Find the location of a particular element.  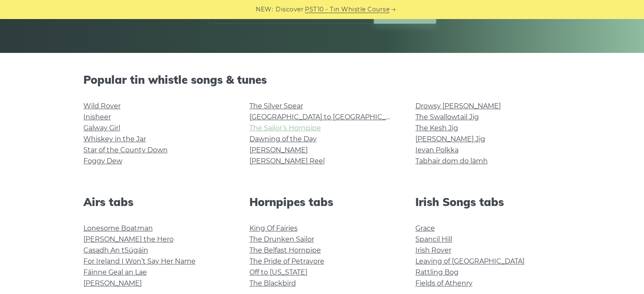

a: The Sailor’s Hornpipe is located at coordinates (285, 128).